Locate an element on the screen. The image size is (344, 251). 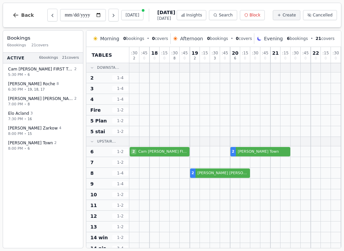
button: Insights is located at coordinates (192, 15).